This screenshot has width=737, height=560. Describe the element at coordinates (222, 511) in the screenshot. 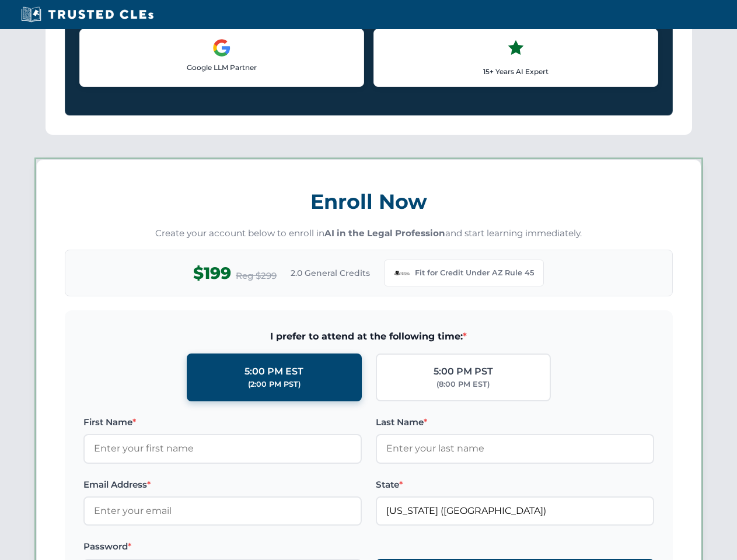

I see `input: Enter your email` at that location.